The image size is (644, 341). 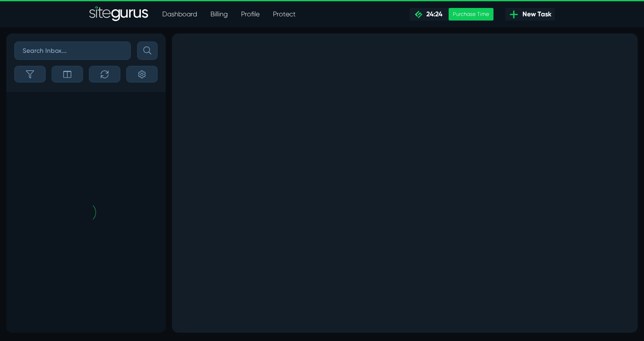 I want to click on a: SiteGurus, so click(x=119, y=14).